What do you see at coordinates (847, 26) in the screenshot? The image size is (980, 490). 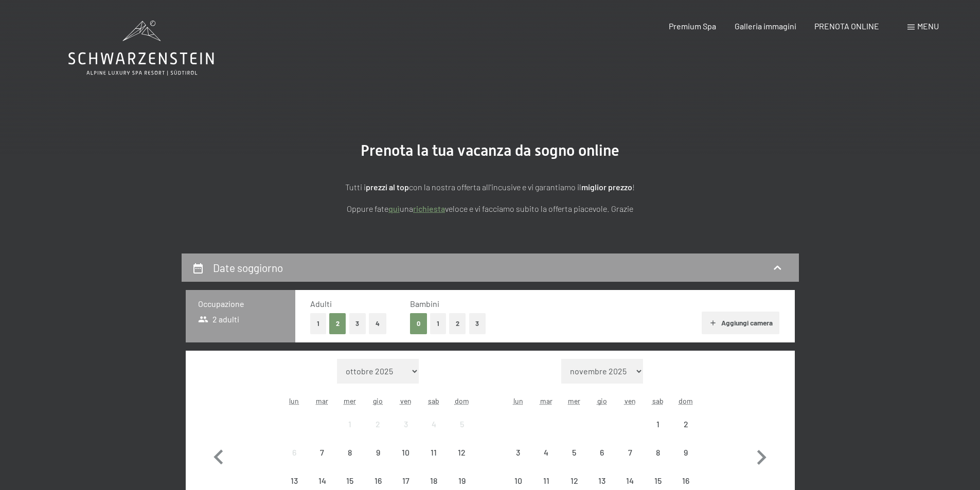 I see `a: PRENOTA ONLINE` at bounding box center [847, 26].